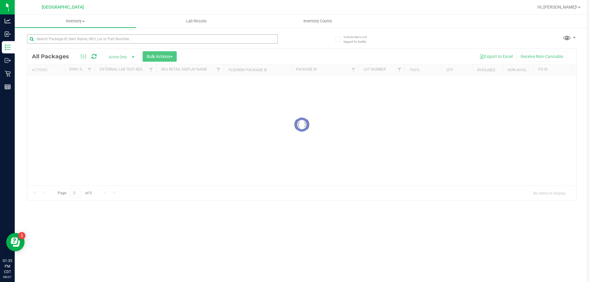  What do you see at coordinates (8, 74) in the screenshot?
I see `inline-svg: Retail` at bounding box center [8, 74].